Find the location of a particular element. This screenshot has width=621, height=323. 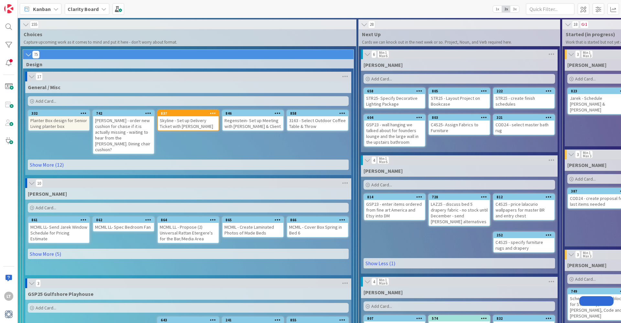

span: Lisa T. is located at coordinates (586, 165).